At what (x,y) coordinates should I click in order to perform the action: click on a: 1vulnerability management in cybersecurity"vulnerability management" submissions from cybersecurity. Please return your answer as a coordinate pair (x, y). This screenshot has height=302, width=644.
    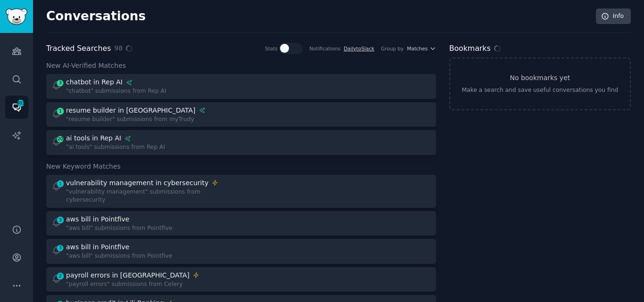
    Looking at the image, I should click on (241, 191).